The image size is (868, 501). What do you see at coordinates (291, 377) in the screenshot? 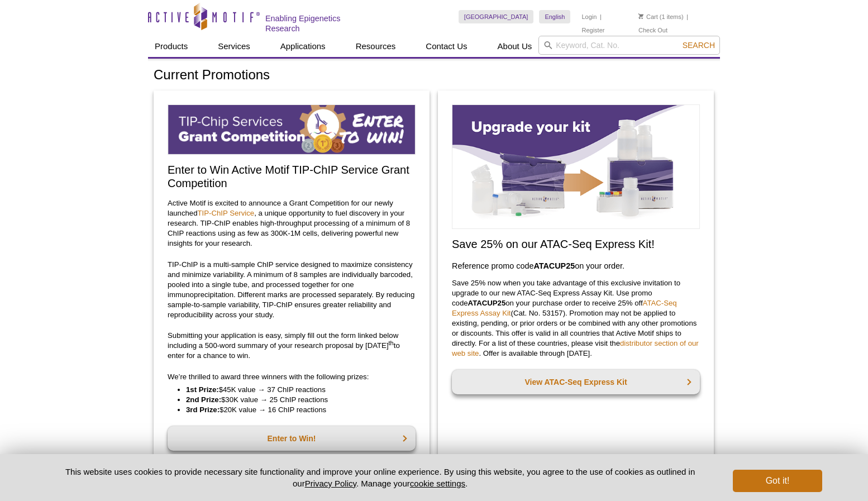
I see `p: We’re thrilled to award three winners with the following prizes:` at bounding box center [291, 377].